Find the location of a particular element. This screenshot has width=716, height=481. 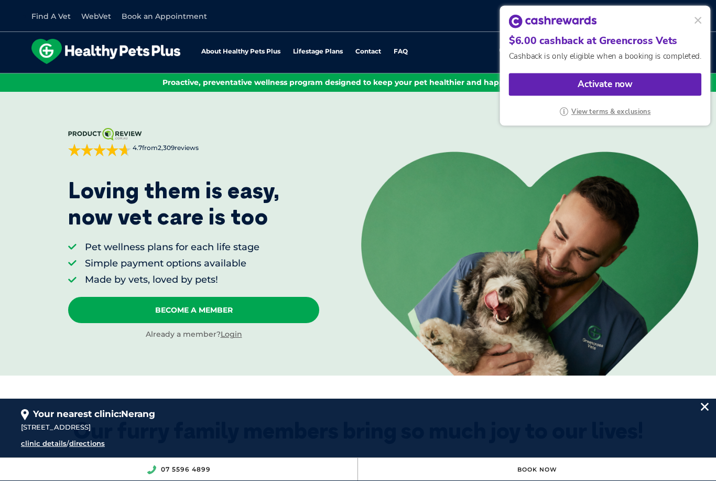

li: Simple payment options available is located at coordinates (172, 263).